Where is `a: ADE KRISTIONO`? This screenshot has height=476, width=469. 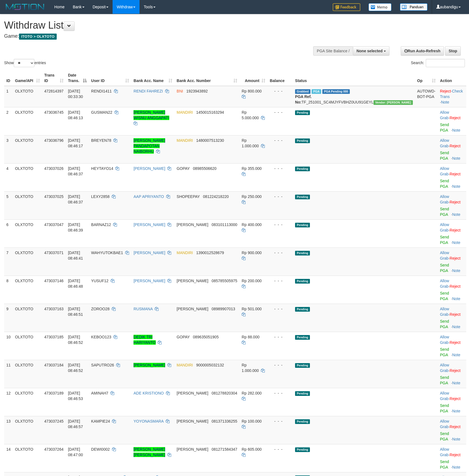
a: ADE KRISTIONO is located at coordinates (149, 393).